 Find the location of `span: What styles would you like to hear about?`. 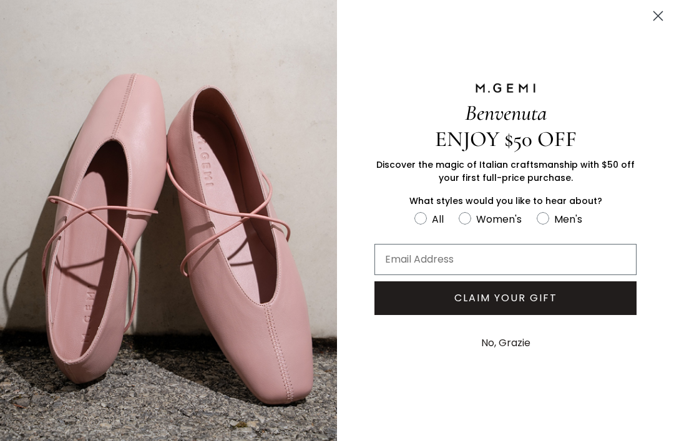

span: What styles would you like to hear about? is located at coordinates (506, 201).